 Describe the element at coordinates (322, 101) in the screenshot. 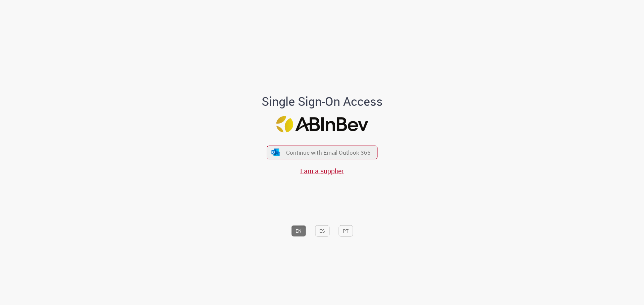

I see `h1: Single Sign-On Access` at that location.